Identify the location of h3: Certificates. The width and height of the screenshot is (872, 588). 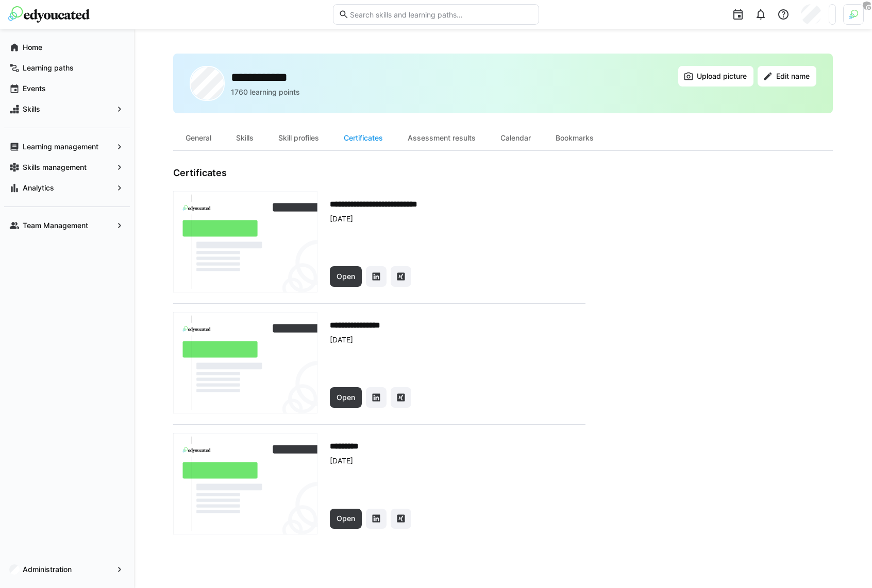
(380, 173).